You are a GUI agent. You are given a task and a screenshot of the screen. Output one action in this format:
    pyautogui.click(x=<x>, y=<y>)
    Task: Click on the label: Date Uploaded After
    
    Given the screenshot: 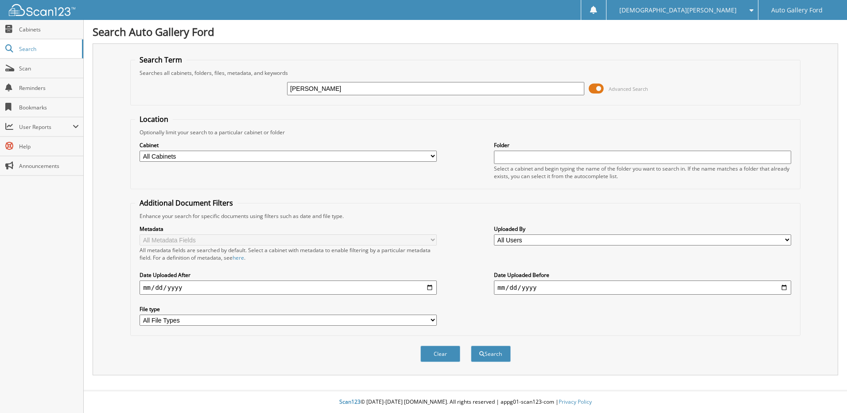 What is the action you would take?
    pyautogui.click(x=288, y=275)
    